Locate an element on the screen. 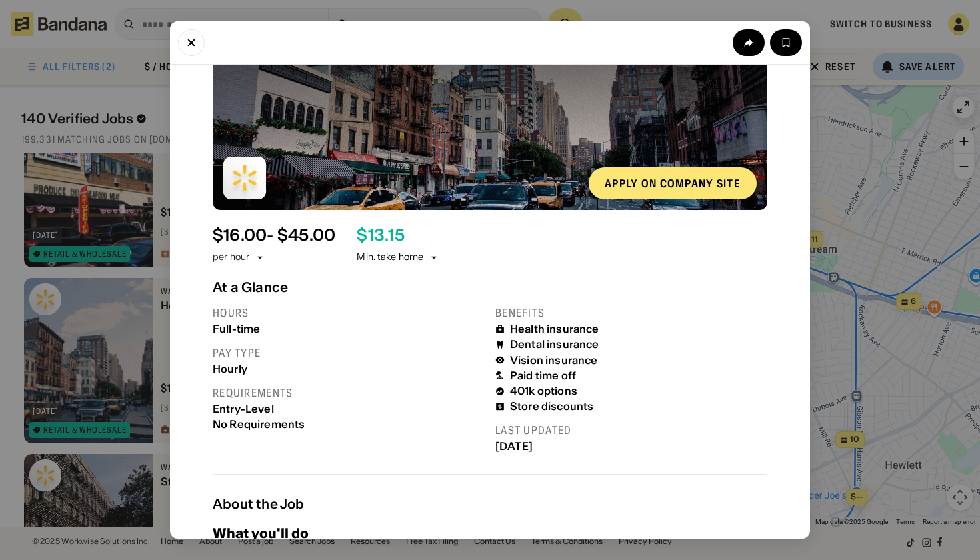 The height and width of the screenshot is (560, 980). div: Health insurance is located at coordinates (555, 328).